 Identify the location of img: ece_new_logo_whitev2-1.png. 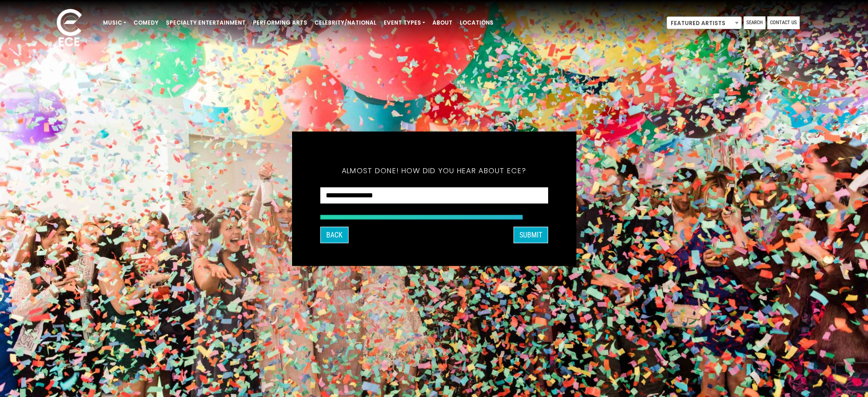
(69, 28).